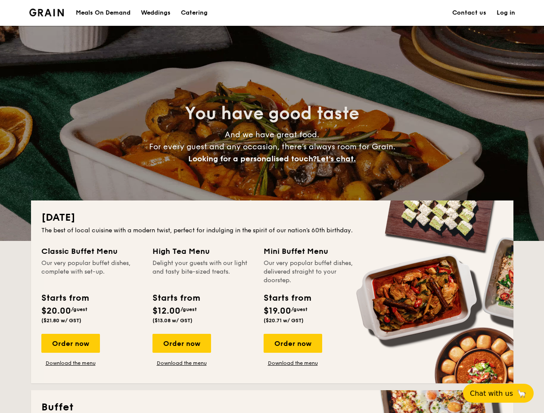 The height and width of the screenshot is (413, 544). I want to click on span: ($21.80 w/ GST), so click(61, 321).